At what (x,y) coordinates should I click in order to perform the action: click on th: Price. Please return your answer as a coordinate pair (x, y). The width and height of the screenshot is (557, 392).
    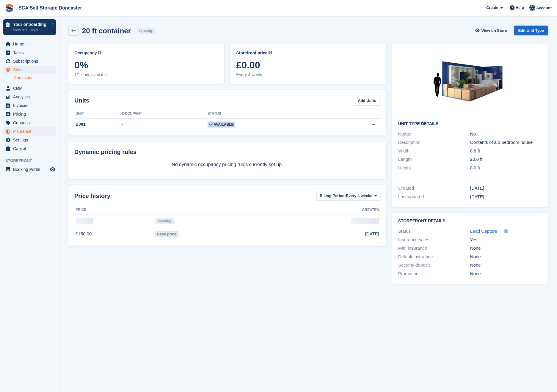
    Looking at the image, I should click on (114, 210).